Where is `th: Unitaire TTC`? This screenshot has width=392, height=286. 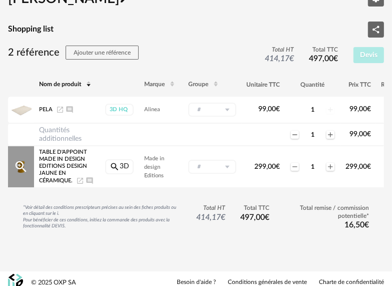 th: Unitaire TTC is located at coordinates (263, 85).